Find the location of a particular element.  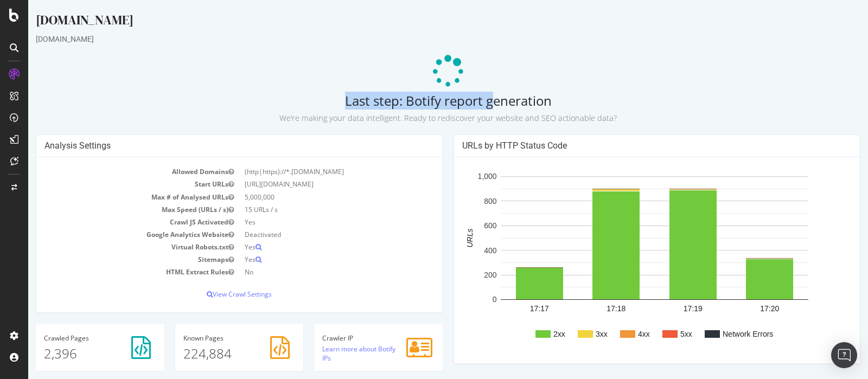

td: Deactivated is located at coordinates (308, 234).